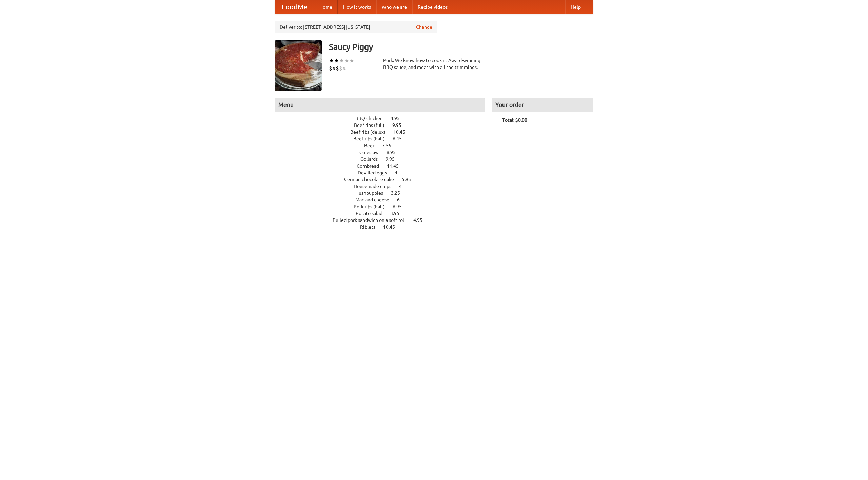 This screenshot has height=480, width=868. What do you see at coordinates (432, 7) in the screenshot?
I see `a: Recipe videos` at bounding box center [432, 7].